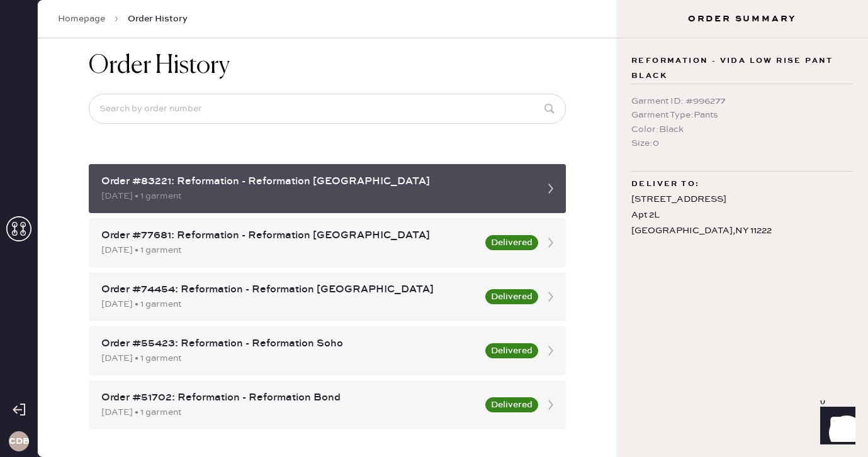 The height and width of the screenshot is (457, 868). I want to click on div: Size : 0, so click(742, 143).